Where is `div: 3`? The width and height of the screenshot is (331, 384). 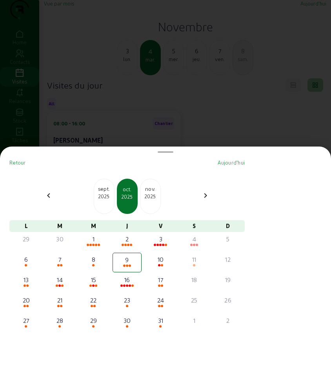 div: 3 is located at coordinates (161, 239).